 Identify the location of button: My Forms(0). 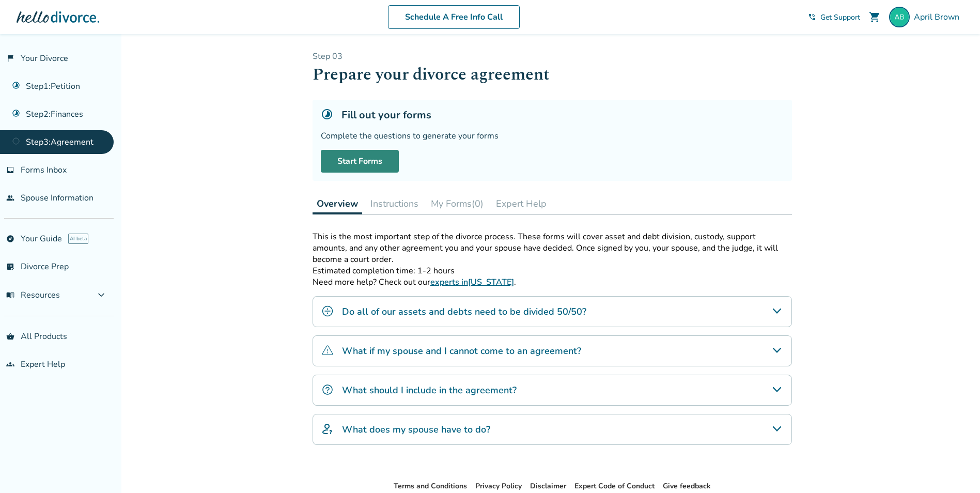
(457, 204).